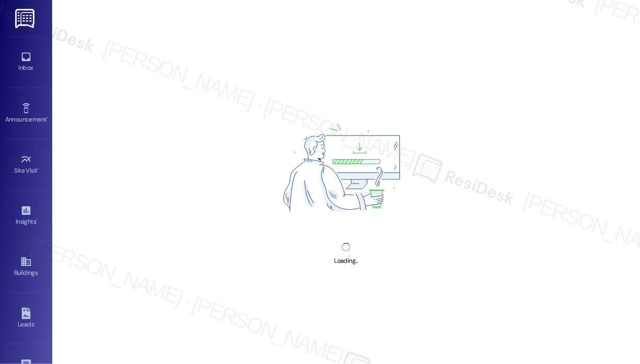 The height and width of the screenshot is (364, 640). Describe the element at coordinates (26, 318) in the screenshot. I see `a: Leads` at that location.